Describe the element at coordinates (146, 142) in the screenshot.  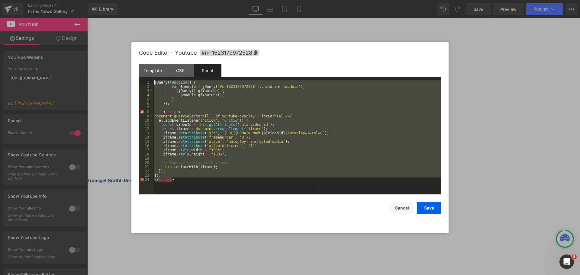
I see `div: 15` at that location.